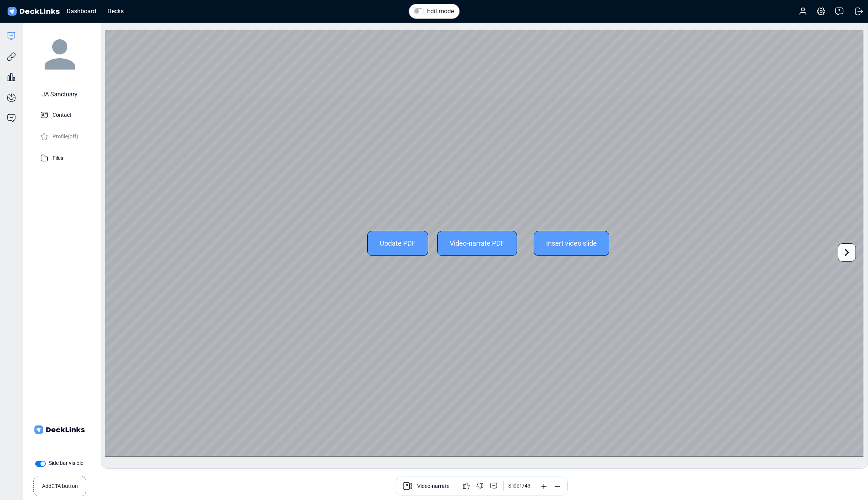  What do you see at coordinates (81, 11) in the screenshot?
I see `div: Dashboard` at bounding box center [81, 11].